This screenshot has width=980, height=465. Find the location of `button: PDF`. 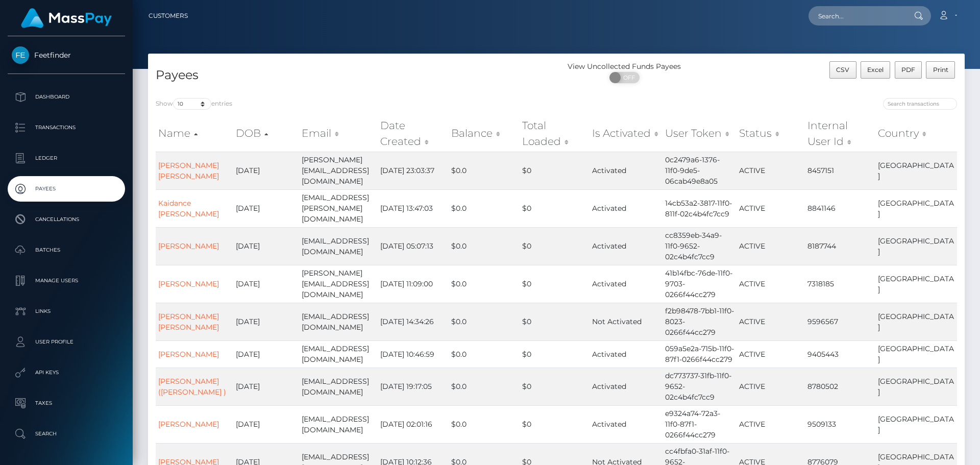

button: PDF is located at coordinates (909, 70).